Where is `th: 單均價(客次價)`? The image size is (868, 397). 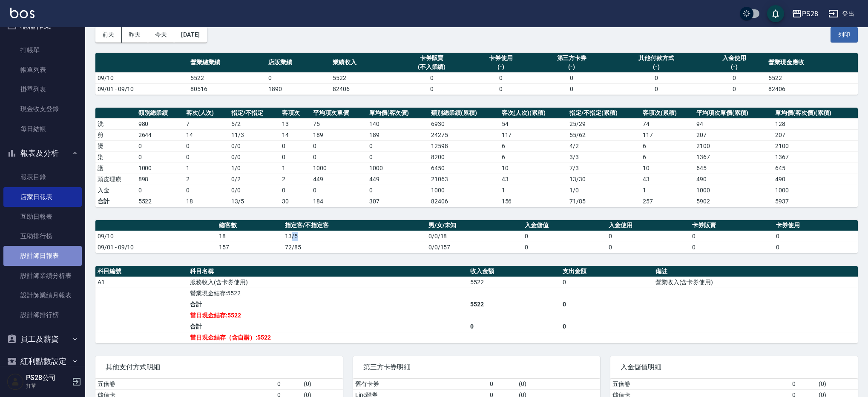
th: 單均價(客次價) is located at coordinates (399, 113).